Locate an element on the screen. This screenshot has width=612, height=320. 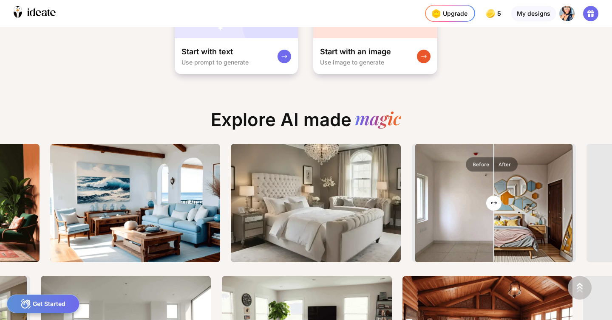
div: Use prompt to generate is located at coordinates (215, 62).